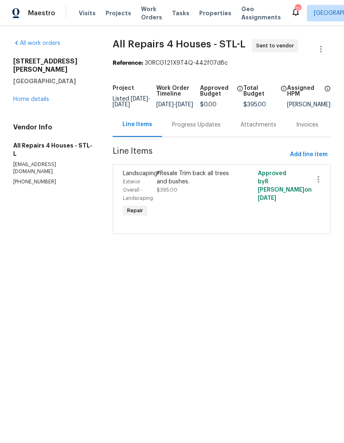 Image resolution: width=344 pixels, height=443 pixels. I want to click on button: Add line item, so click(308, 155).